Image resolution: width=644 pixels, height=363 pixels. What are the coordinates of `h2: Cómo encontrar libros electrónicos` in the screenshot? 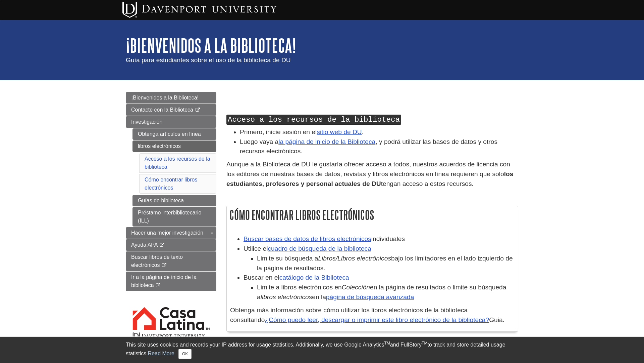 It's located at (372, 215).